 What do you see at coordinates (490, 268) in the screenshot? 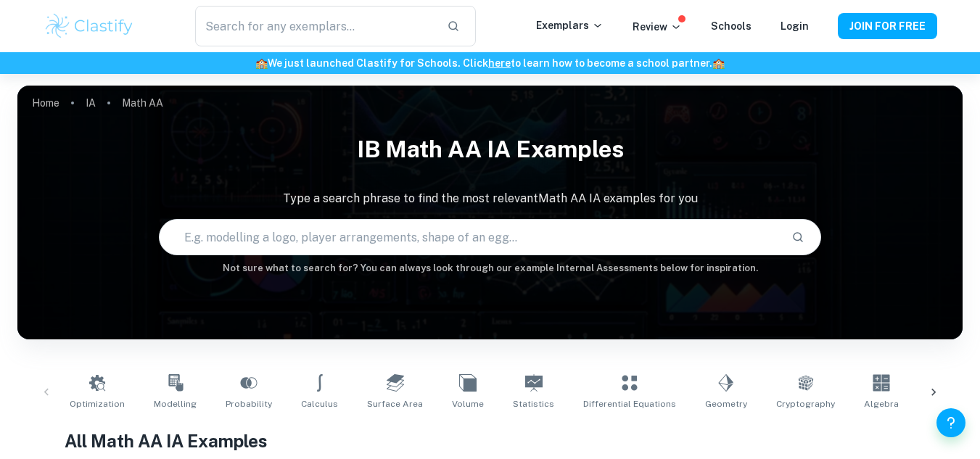
I see `h6: Not sure what to search for? You can always look through our example Internal Assessments below f...` at bounding box center [490, 268].